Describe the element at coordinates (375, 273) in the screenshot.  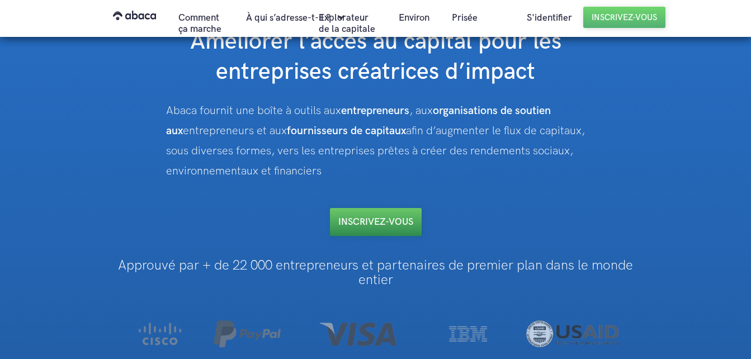
I see `h1: Approuvé par + de 22 000 entrepreneurs et partenaires de premier plan dans le monde entier` at that location.